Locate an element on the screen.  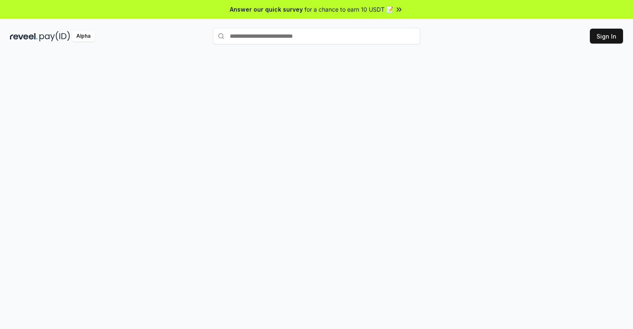
span: for a chance to earn 10 USDT 📝 is located at coordinates (349, 9).